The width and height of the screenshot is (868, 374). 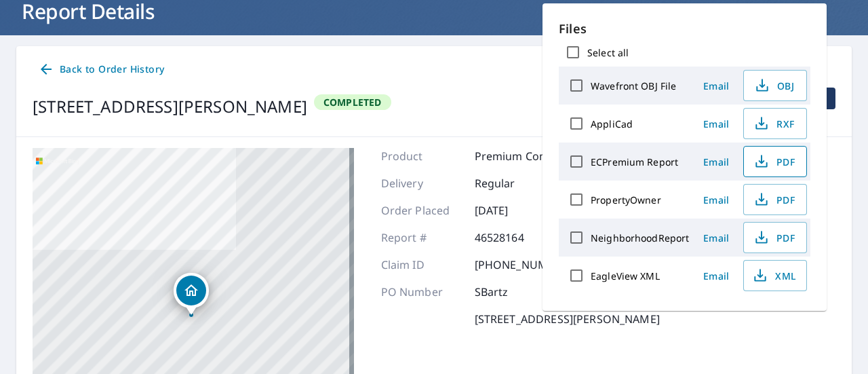 I want to click on label: NeighborhoodReport, so click(x=640, y=238).